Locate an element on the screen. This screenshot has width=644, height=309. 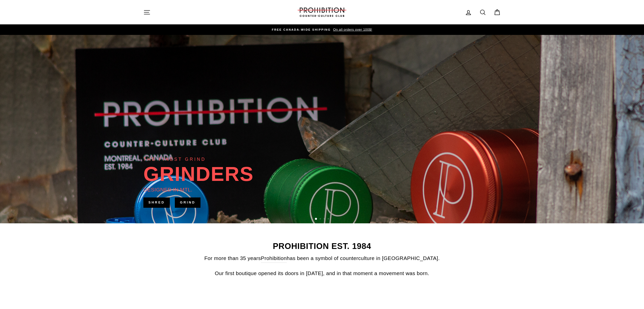
button: 3 is located at coordinates (325, 219).